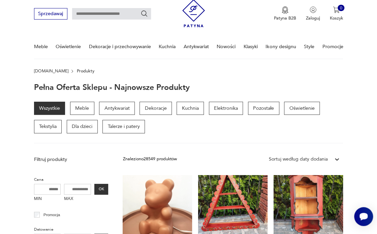 This screenshot has width=377, height=234. What do you see at coordinates (71, 230) in the screenshot?
I see `p: Datowanie` at bounding box center [71, 230].